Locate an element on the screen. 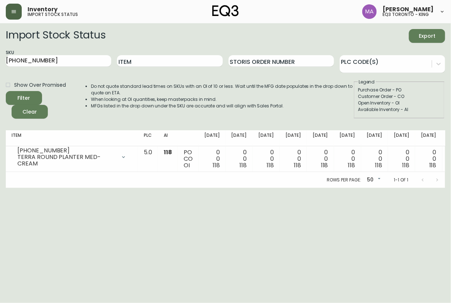 This screenshot has width=451, height=303. div: Customer Order - CO is located at coordinates (399, 96).